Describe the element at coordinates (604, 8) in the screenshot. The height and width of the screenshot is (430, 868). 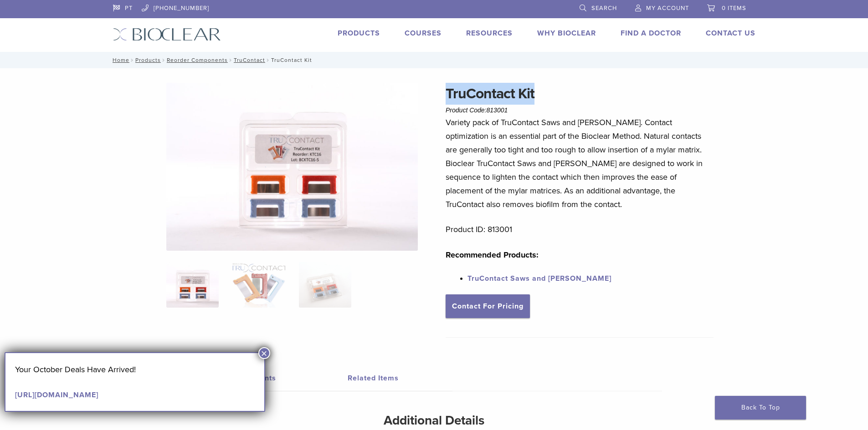
I see `span: Search` at that location.